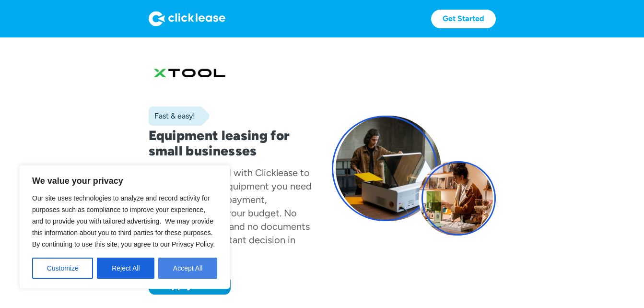  I want to click on a: Get Started, so click(463, 19).